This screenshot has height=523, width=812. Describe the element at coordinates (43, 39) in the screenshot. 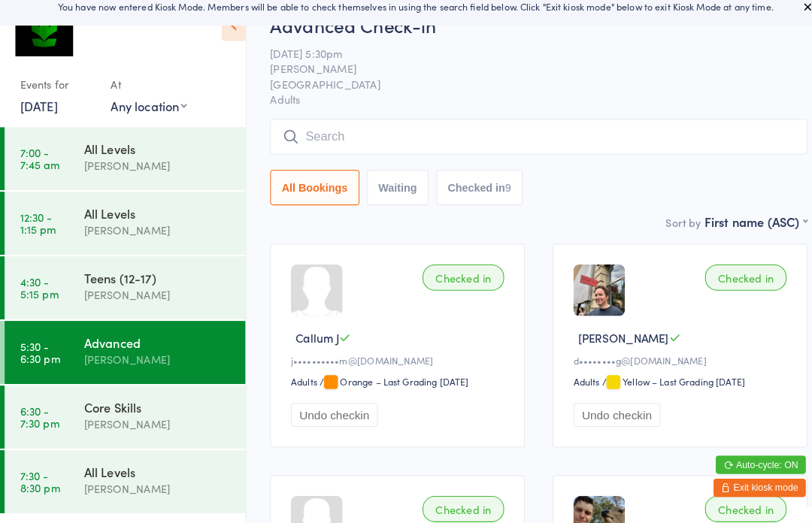

I see `img: Krav Maga Defence Institute` at that location.